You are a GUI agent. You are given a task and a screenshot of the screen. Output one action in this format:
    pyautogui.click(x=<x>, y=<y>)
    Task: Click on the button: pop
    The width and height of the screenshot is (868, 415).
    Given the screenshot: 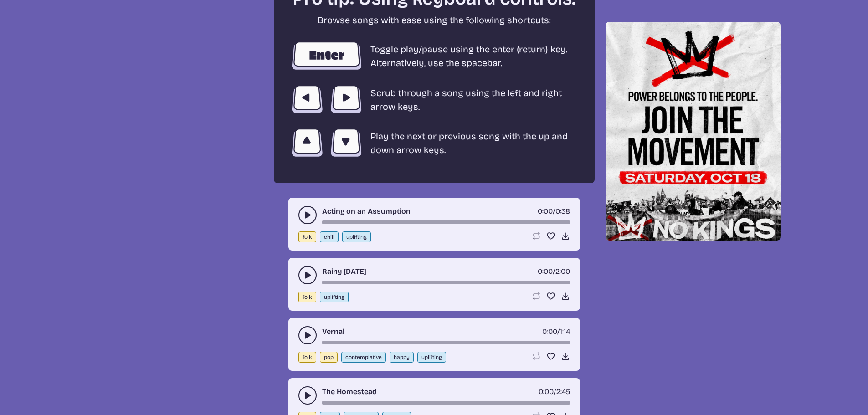 What is the action you would take?
    pyautogui.click(x=329, y=358)
    